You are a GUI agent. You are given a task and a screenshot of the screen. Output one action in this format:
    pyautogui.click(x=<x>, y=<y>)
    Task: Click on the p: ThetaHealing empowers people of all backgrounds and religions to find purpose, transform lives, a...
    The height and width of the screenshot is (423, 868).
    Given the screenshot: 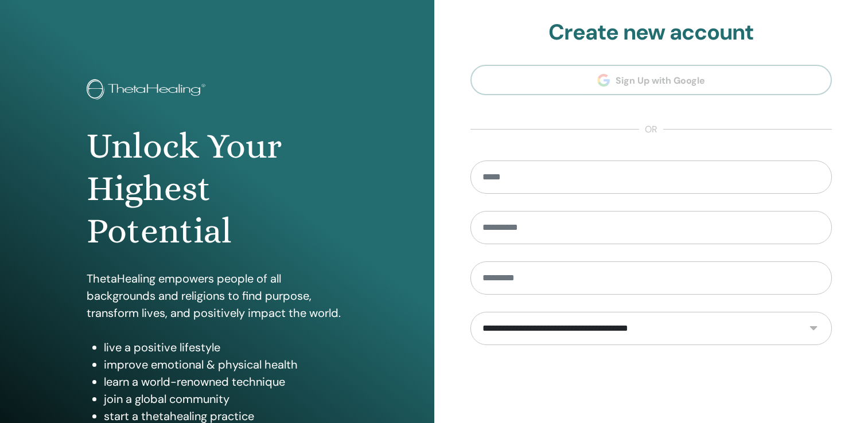 What is the action you would take?
    pyautogui.click(x=217, y=296)
    